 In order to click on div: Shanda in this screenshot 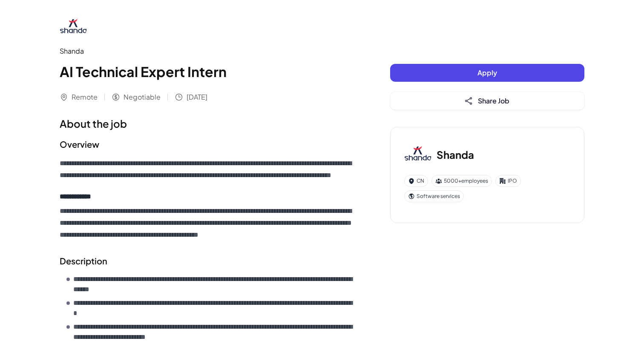, I will do `click(208, 51)`.